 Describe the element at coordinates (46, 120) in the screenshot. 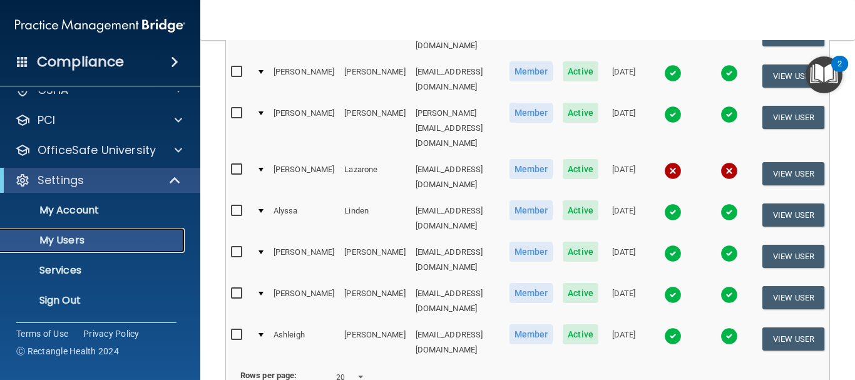

I see `p: PCI` at that location.